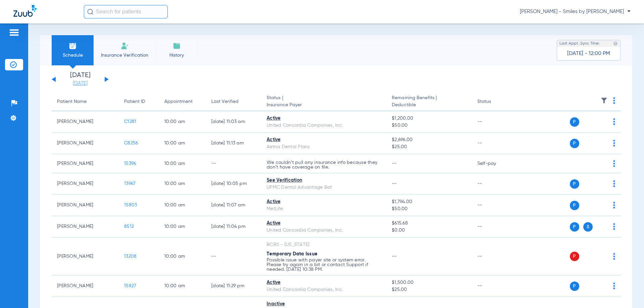  Describe the element at coordinates (73, 46) in the screenshot. I see `img: Schedule` at that location.